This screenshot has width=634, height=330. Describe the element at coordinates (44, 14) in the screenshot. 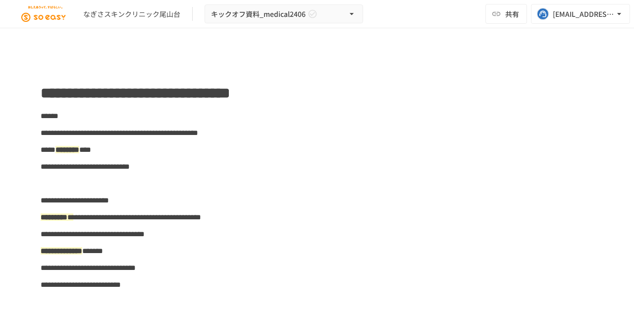

I see `img: JEGjsIKIkXC9kHzRN7titGGb0UF19Vi83cQ0mCQ5DuX` at that location.